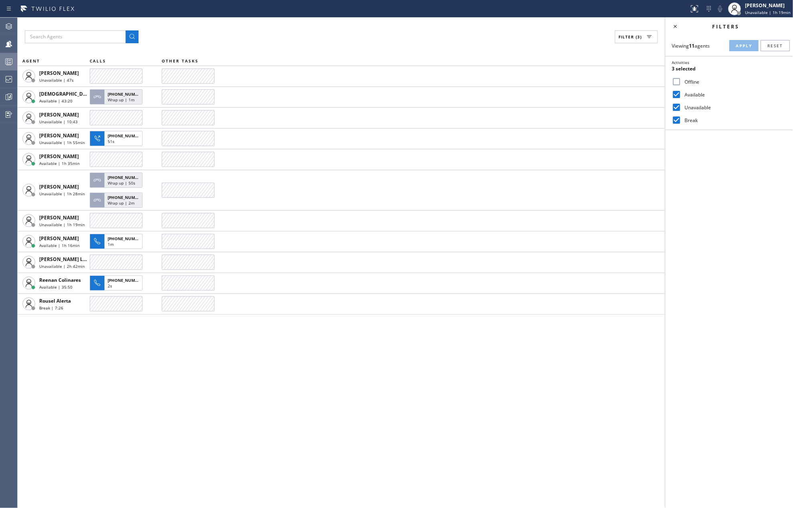 The height and width of the screenshot is (508, 793). Describe the element at coordinates (775, 46) in the screenshot. I see `button: Reset` at that location.